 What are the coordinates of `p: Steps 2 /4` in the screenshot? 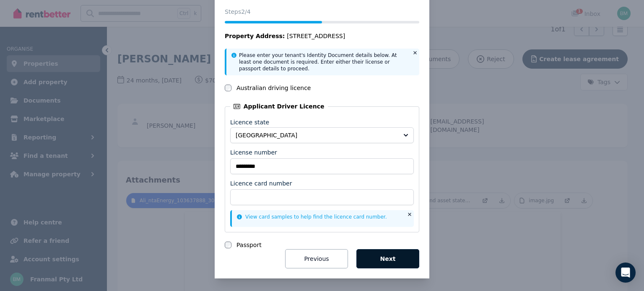 It's located at (322, 12).